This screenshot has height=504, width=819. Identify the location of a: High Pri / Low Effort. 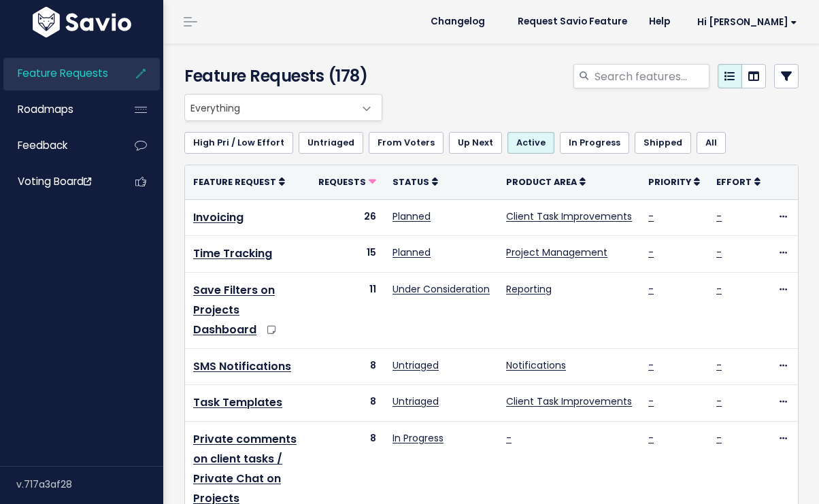
(239, 143).